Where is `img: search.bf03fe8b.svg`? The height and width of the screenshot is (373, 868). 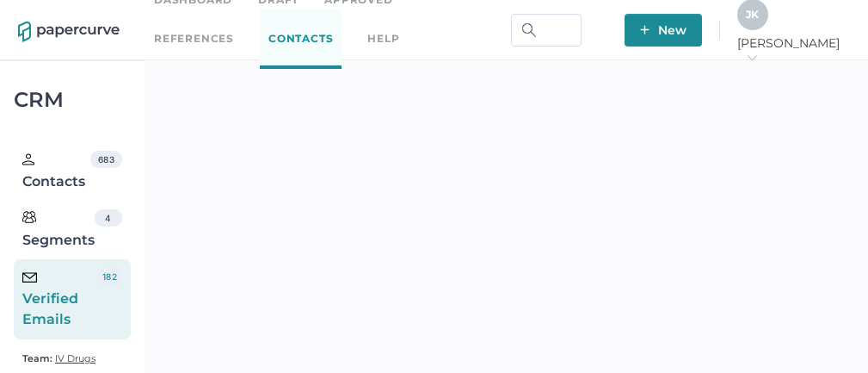
img: search.bf03fe8b.svg is located at coordinates (529, 30).